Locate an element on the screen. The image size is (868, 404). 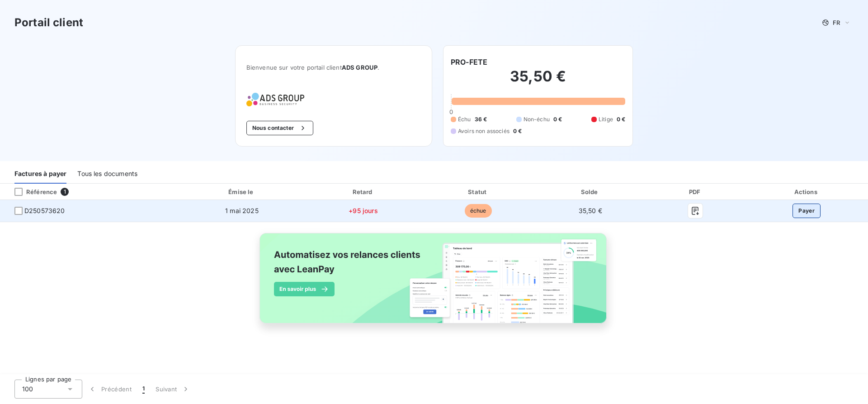
button: 1 is located at coordinates (143, 389).